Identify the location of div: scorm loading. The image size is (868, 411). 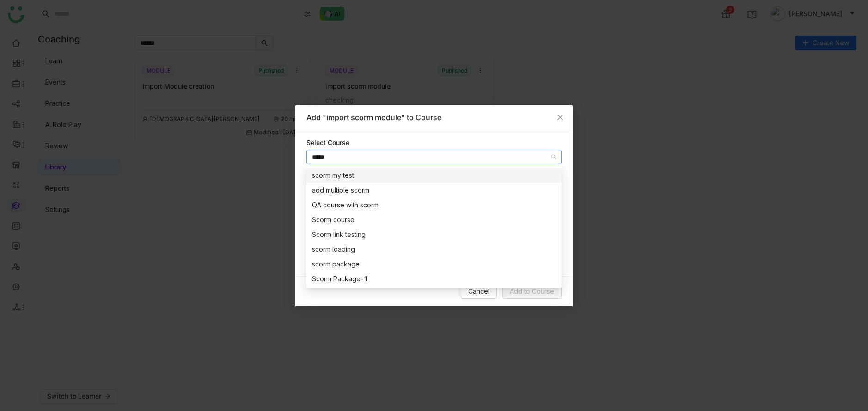
(434, 249).